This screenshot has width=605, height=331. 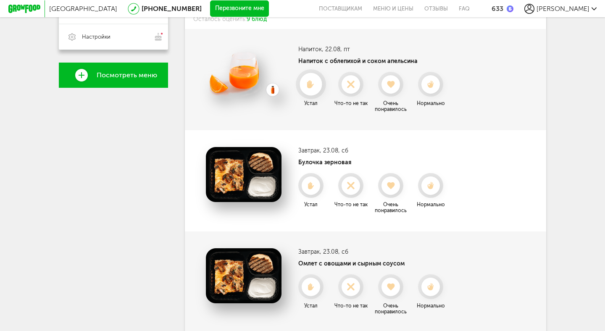 What do you see at coordinates (374, 49) in the screenshot?
I see `h3: Напиток` at bounding box center [374, 49].